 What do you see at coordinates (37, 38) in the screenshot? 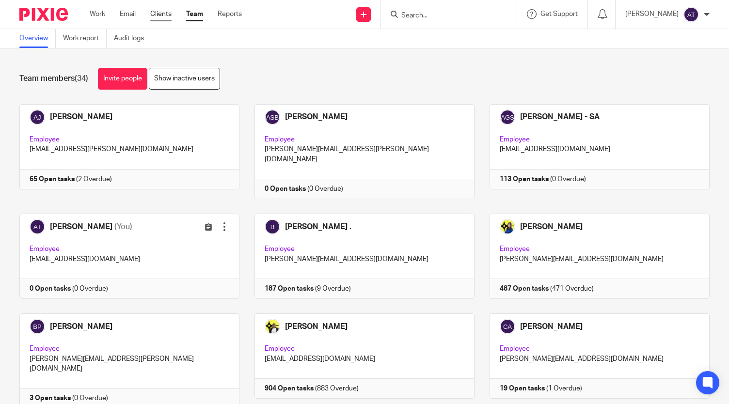
I see `a: Overview` at bounding box center [37, 38].